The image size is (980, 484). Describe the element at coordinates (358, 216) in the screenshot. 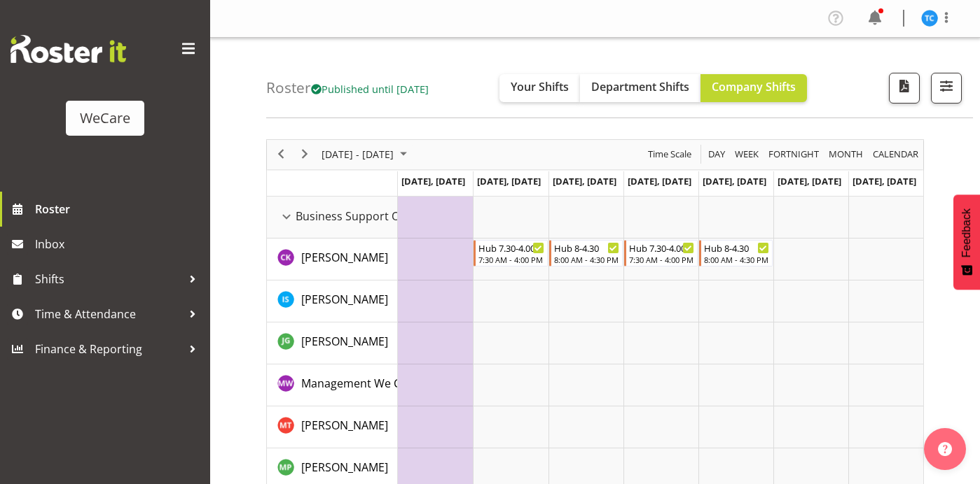

I see `span: Business Support Office` at that location.